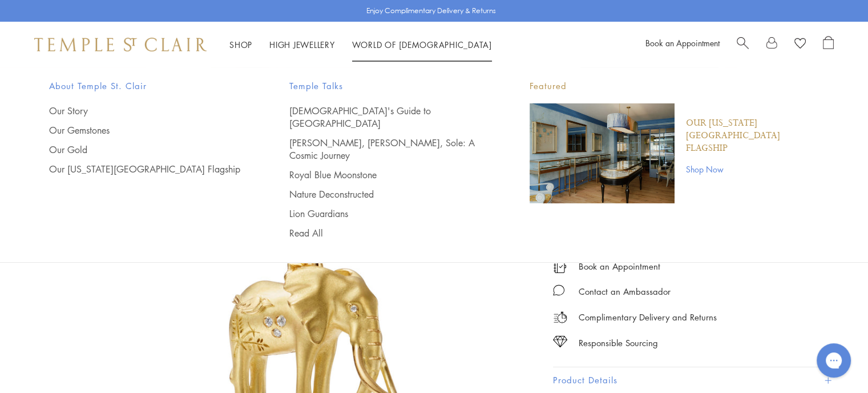 The width and height of the screenshot is (868, 393). I want to click on p: Enjoy Complimentary Delivery & Returns, so click(431, 11).